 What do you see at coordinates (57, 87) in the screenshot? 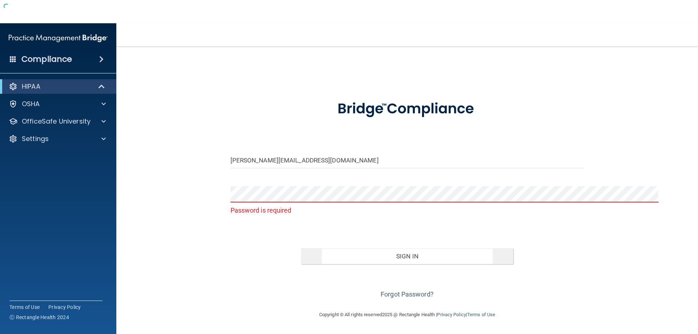
I see `a: HIPAA` at bounding box center [57, 87].